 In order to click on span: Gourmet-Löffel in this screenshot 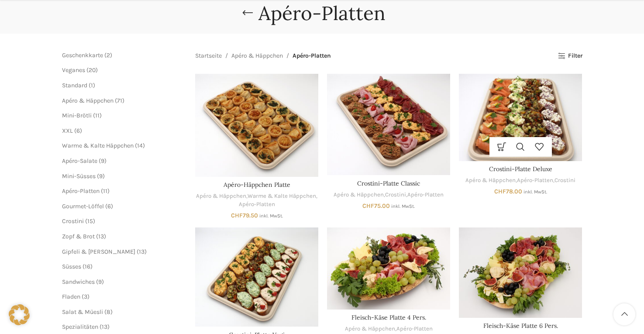, I will do `click(83, 206)`.